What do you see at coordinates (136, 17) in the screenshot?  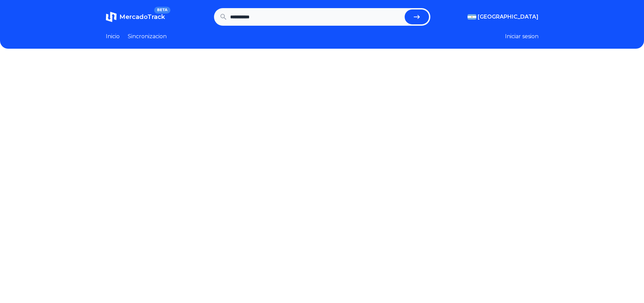 I see `a: MercadoTrackBETA` at bounding box center [136, 17].